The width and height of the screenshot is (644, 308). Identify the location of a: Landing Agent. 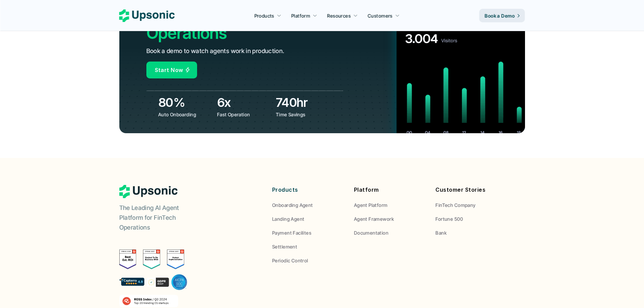
(308, 219).